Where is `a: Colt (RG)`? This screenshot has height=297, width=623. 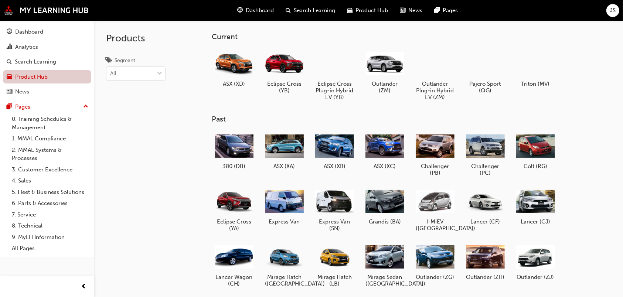 a: Colt (RG) is located at coordinates (535, 151).